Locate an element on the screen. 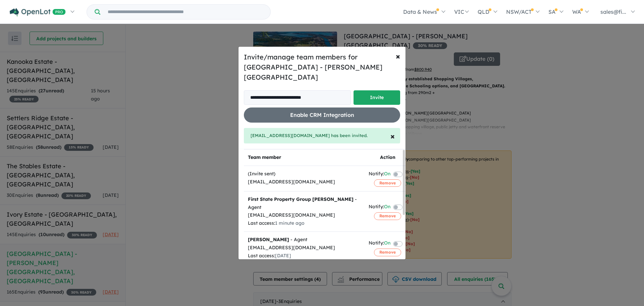 This screenshot has height=306, width=644. span: sales@fi... is located at coordinates (613, 11).